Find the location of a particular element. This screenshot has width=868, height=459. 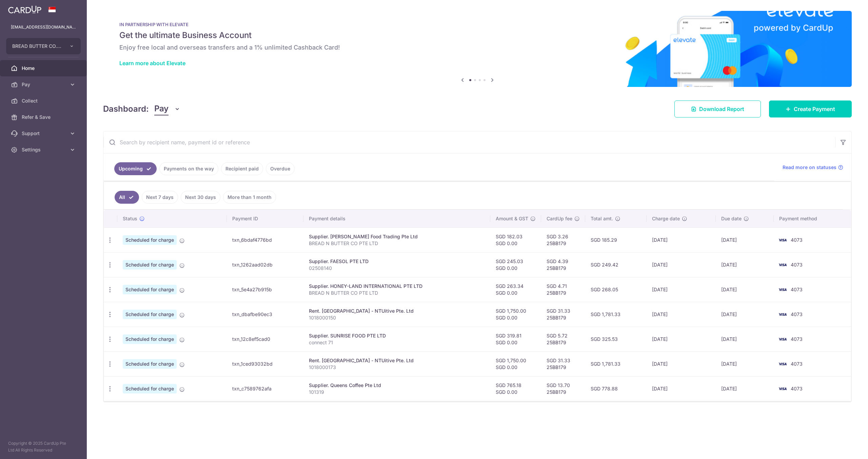

a: Overdue is located at coordinates (281, 168).